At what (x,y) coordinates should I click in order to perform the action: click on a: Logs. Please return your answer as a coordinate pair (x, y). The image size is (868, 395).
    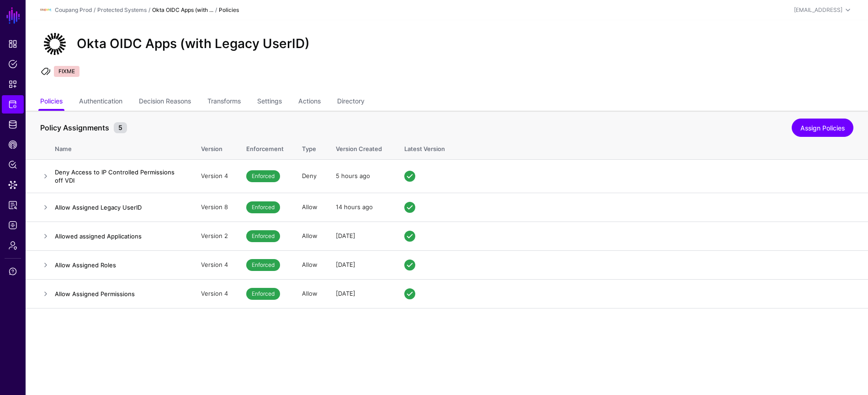
    Looking at the image, I should click on (13, 225).